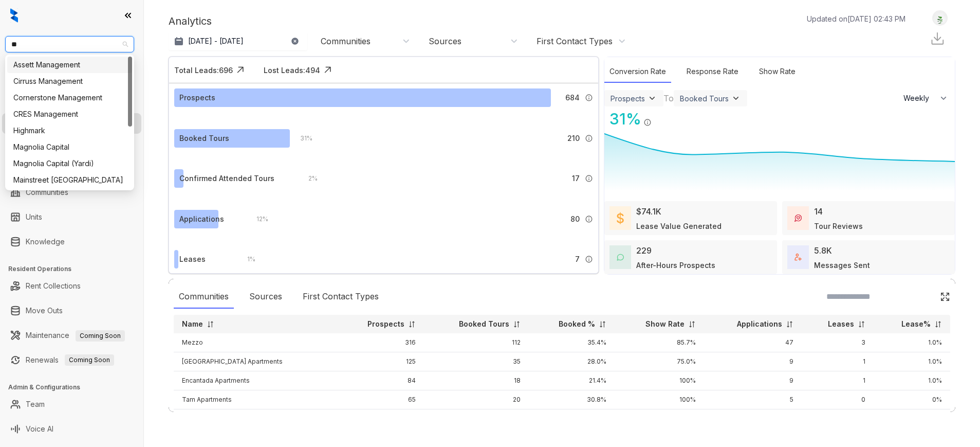 This screenshot has height=447, width=980. What do you see at coordinates (192, 259) in the screenshot?
I see `div: Leases` at bounding box center [192, 259].